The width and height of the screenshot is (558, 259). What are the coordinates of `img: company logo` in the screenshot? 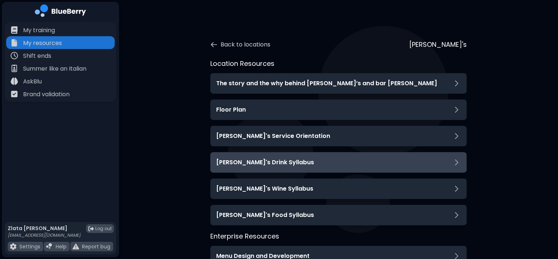 It's located at (60, 12).